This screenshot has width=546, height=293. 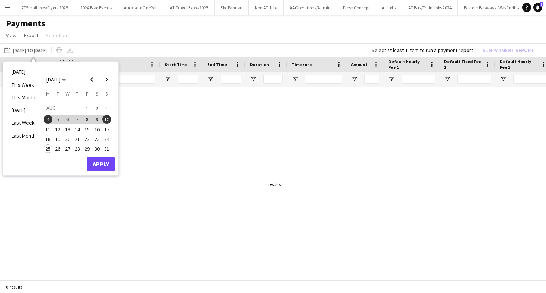 What do you see at coordinates (74, 64) in the screenshot?
I see `span: Workforce ID` at bounding box center [74, 64].